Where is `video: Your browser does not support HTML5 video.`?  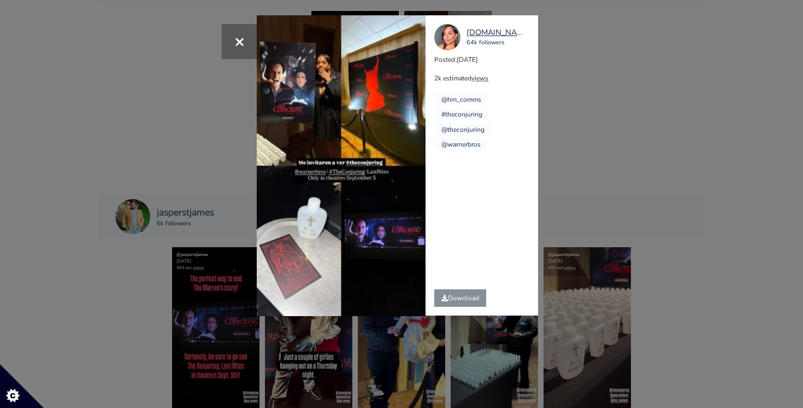 video: Your browser does not support HTML5 video. is located at coordinates (341, 166).